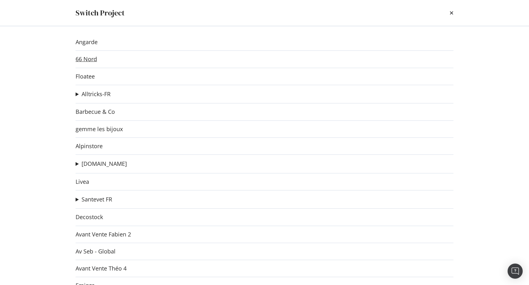  Describe the element at coordinates (99, 129) in the screenshot. I see `a: gemme les bijoux` at that location.